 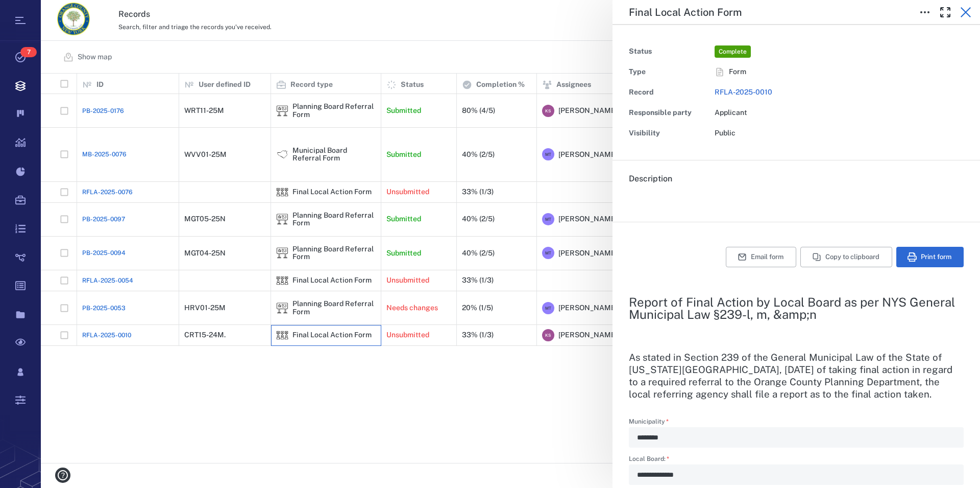 I want to click on button: Toggle to Edit Boxes, so click(x=925, y=12).